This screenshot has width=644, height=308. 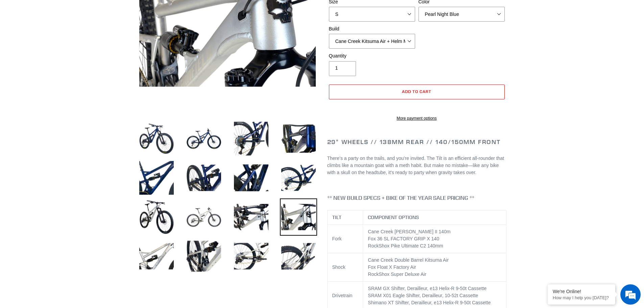 I want to click on th: COMPONENT OPTIONS, so click(x=434, y=217).